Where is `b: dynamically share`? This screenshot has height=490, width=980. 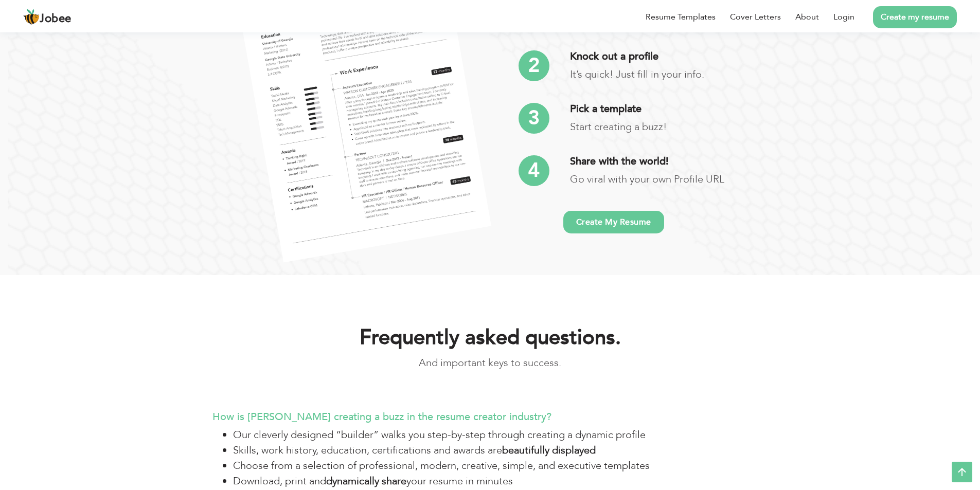 b: dynamically share is located at coordinates (367, 481).